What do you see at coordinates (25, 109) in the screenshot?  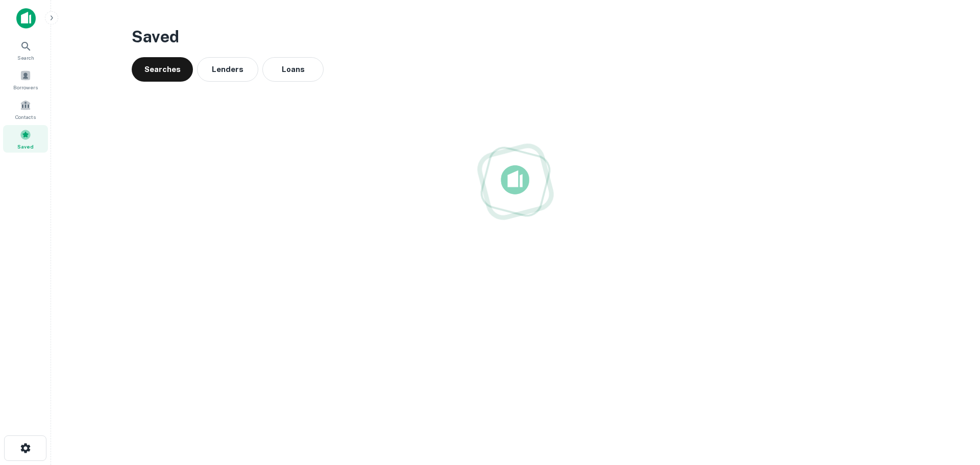 I see `a: Contacts` at bounding box center [25, 109].